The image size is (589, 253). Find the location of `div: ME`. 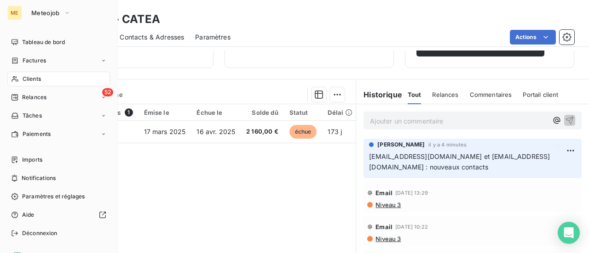

div: ME is located at coordinates (15, 13).